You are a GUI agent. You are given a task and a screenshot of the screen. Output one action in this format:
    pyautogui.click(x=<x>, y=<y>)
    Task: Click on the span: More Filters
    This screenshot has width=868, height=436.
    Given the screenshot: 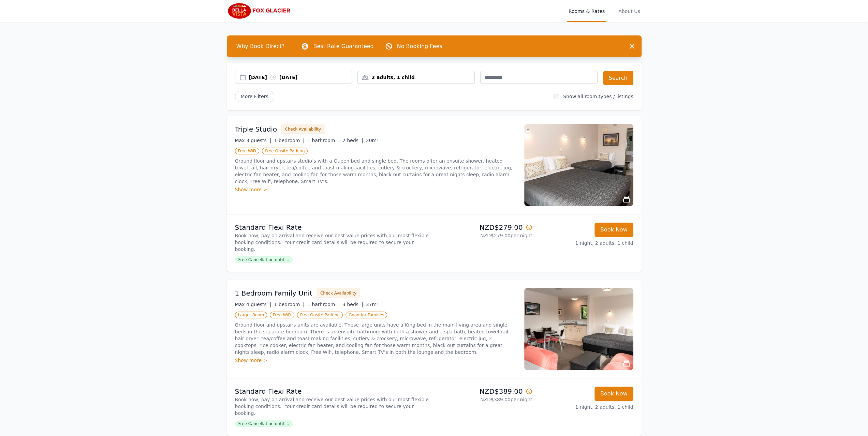 What is the action you would take?
    pyautogui.click(x=254, y=97)
    